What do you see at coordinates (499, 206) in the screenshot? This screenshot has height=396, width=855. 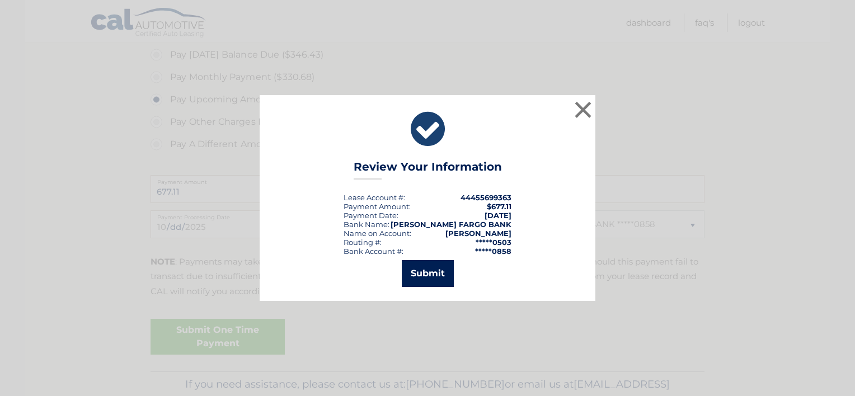 I see `span: $677.11` at bounding box center [499, 206].